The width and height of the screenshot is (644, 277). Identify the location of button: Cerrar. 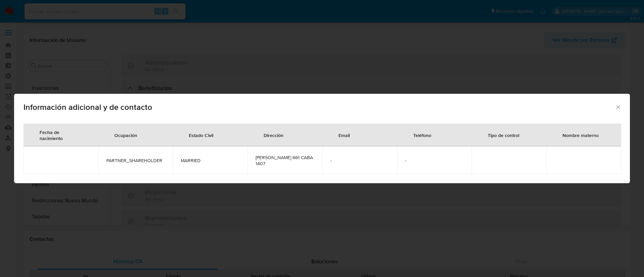
(618, 107).